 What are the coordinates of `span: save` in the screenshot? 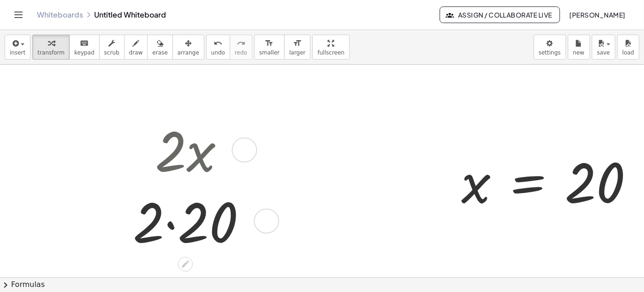 It's located at (603, 52).